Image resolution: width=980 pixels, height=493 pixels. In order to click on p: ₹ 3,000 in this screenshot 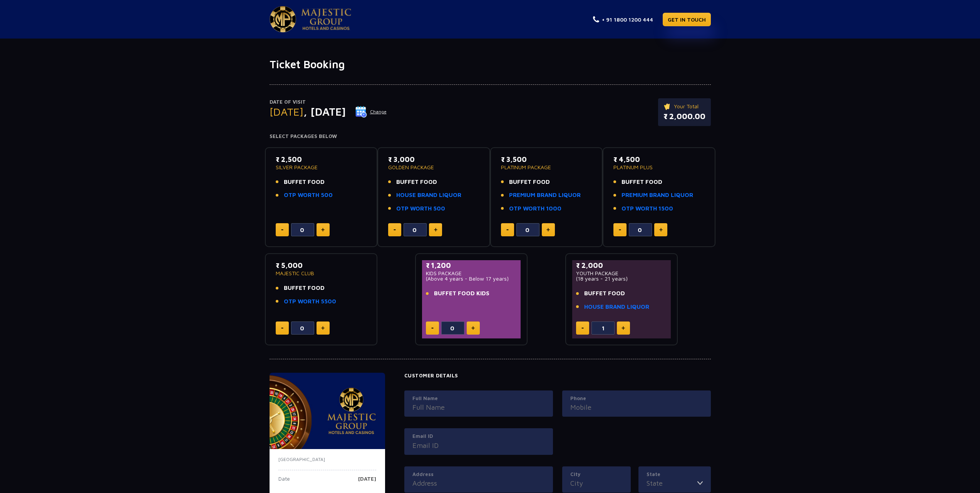, I will do `click(434, 159)`.